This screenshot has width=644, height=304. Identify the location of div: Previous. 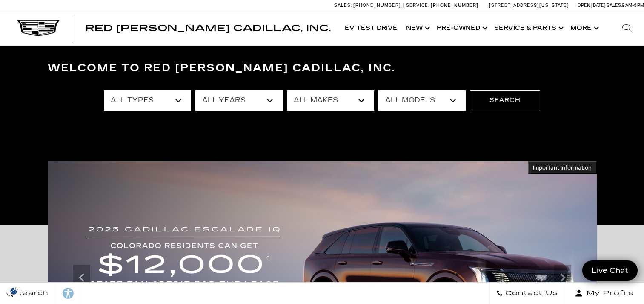
(82, 277).